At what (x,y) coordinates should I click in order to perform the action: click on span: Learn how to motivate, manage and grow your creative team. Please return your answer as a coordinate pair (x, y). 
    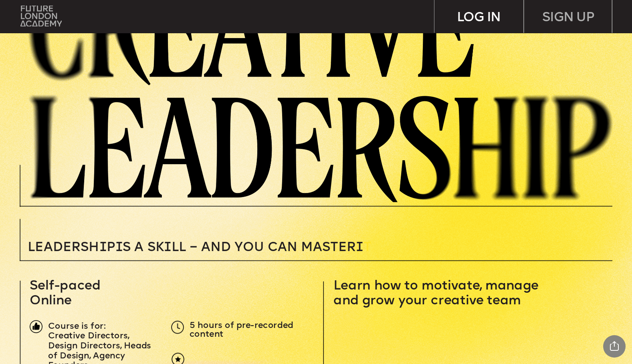
    Looking at the image, I should click on (438, 293).